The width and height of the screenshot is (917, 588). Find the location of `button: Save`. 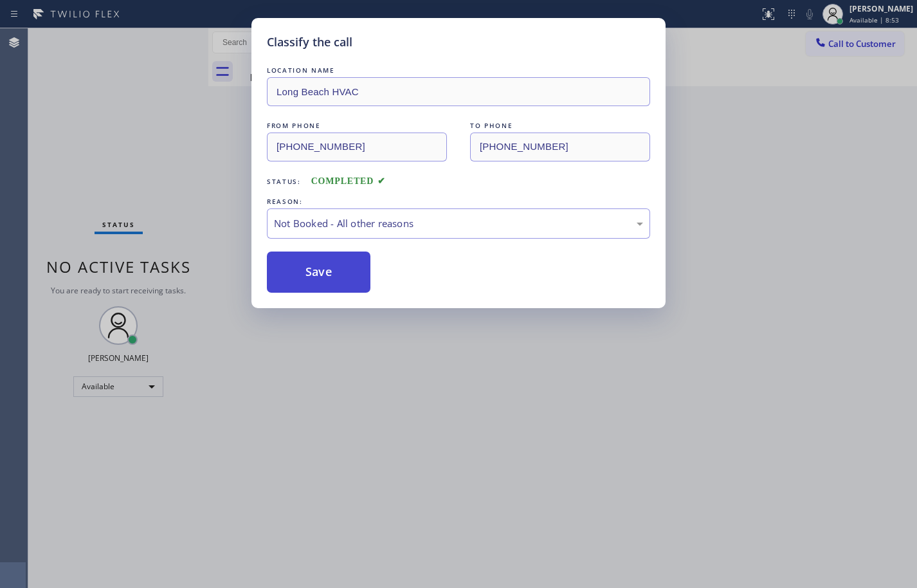

button: Save is located at coordinates (318, 272).